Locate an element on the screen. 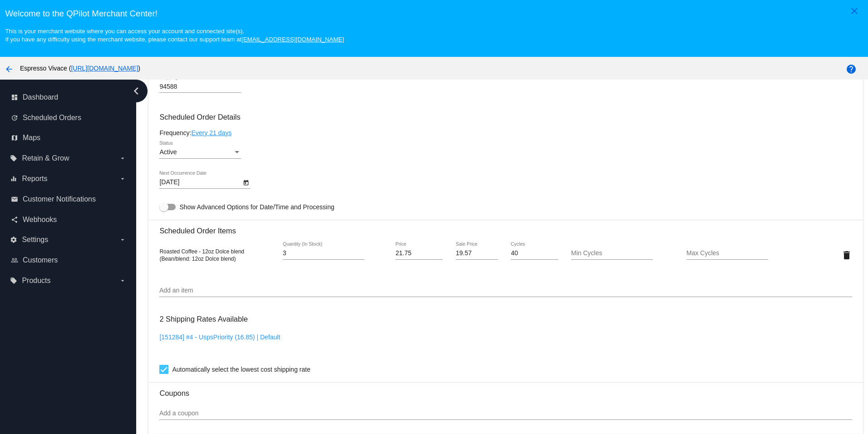 The height and width of the screenshot is (434, 868). span: Customers is located at coordinates (40, 260).